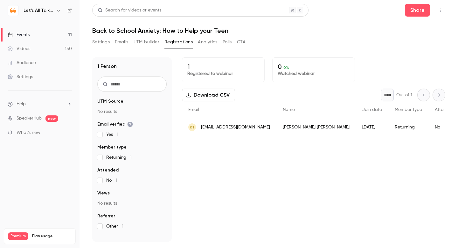 The image size is (458, 248). I want to click on p: Watched webinar, so click(314, 74).